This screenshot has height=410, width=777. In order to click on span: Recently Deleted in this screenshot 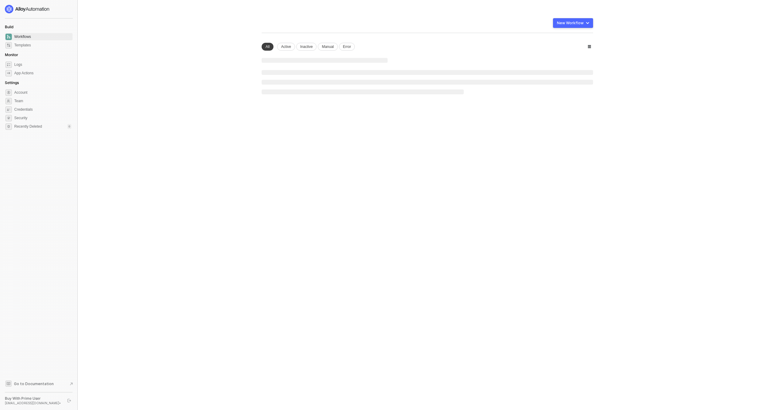, I will do `click(28, 127)`.